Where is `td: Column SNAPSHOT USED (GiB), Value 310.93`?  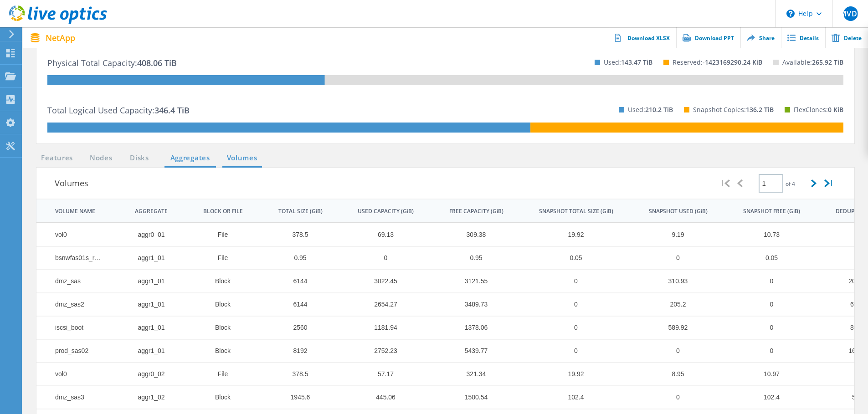
td: Column SNAPSHOT USED (GiB), Value 310.93 is located at coordinates (672, 281).